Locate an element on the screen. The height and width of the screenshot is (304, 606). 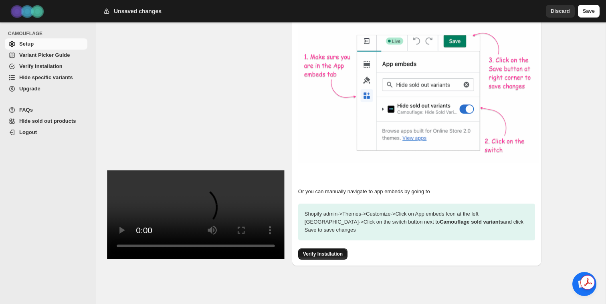
span: Save is located at coordinates (588, 11).